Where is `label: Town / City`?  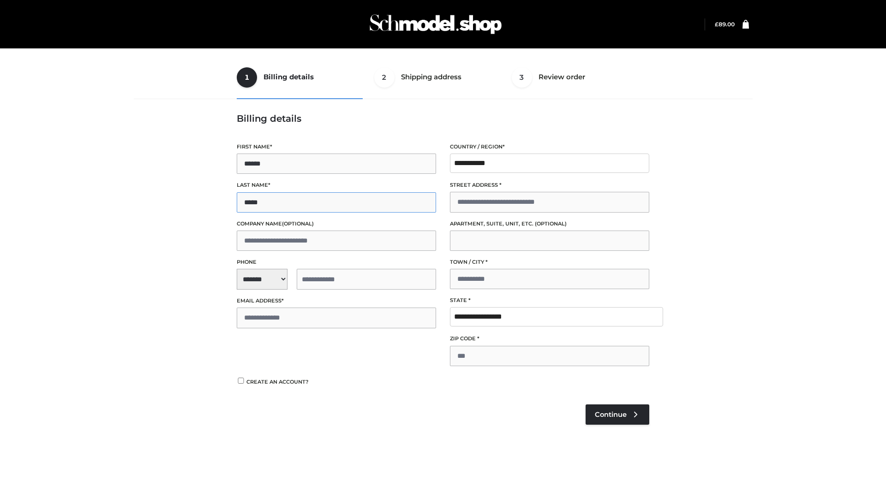 label: Town / City is located at coordinates (549, 262).